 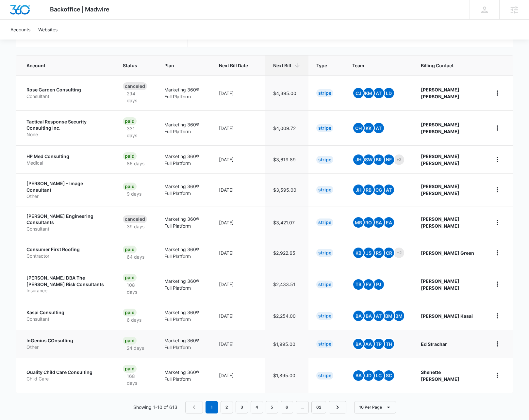 I want to click on td: $4,395.00, so click(x=287, y=93).